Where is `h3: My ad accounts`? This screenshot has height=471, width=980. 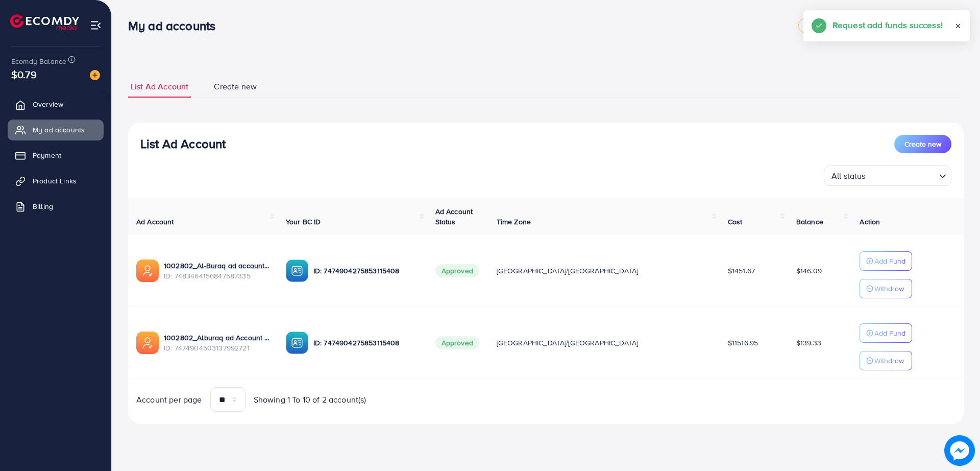 h3: My ad accounts is located at coordinates (176, 25).